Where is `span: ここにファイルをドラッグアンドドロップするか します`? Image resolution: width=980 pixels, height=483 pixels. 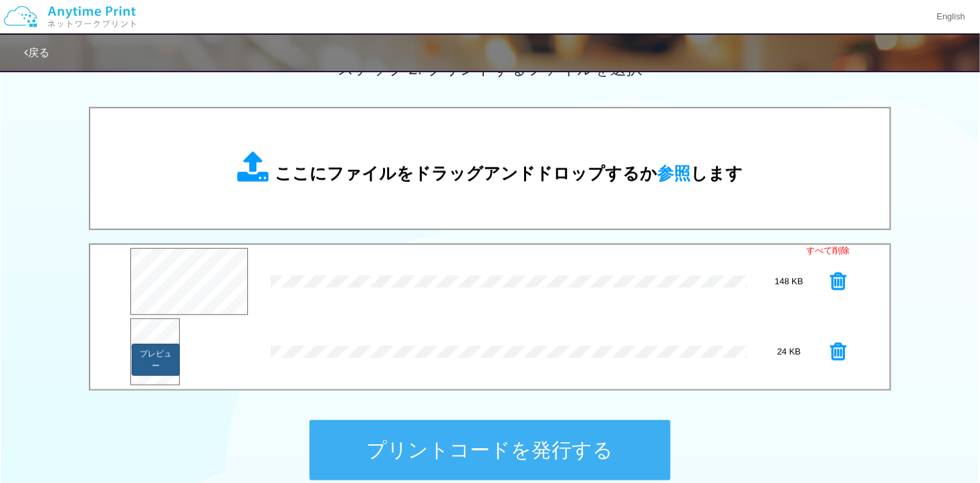
span: ここにファイルをドラッグアンドドロップするか します is located at coordinates (509, 173).